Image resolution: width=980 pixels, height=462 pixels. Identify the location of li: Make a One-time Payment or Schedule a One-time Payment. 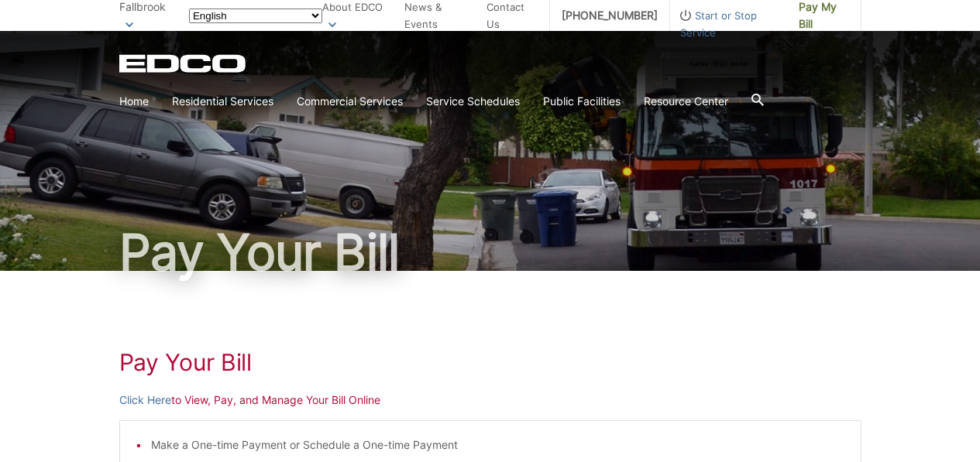
(498, 445).